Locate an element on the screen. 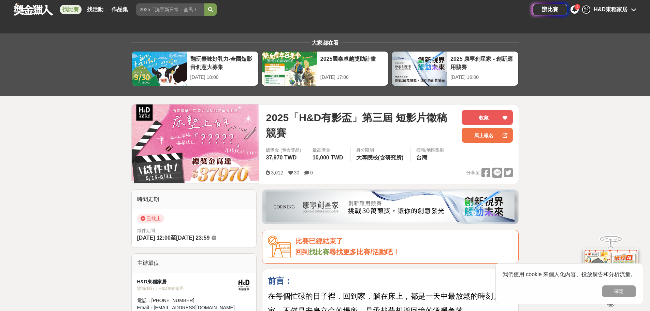 This screenshot has height=311, width=650. span: 0 is located at coordinates (311, 173).